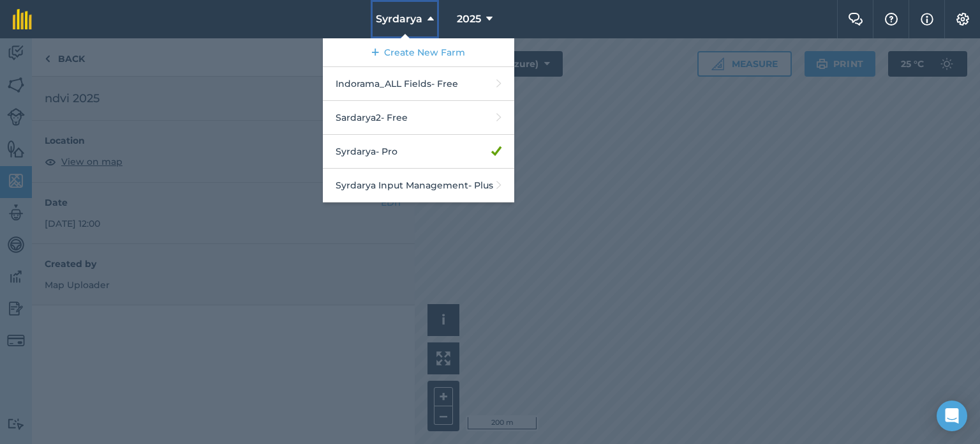 This screenshot has height=444, width=980. Describe the element at coordinates (22, 19) in the screenshot. I see `img: fieldmargin Logo` at that location.